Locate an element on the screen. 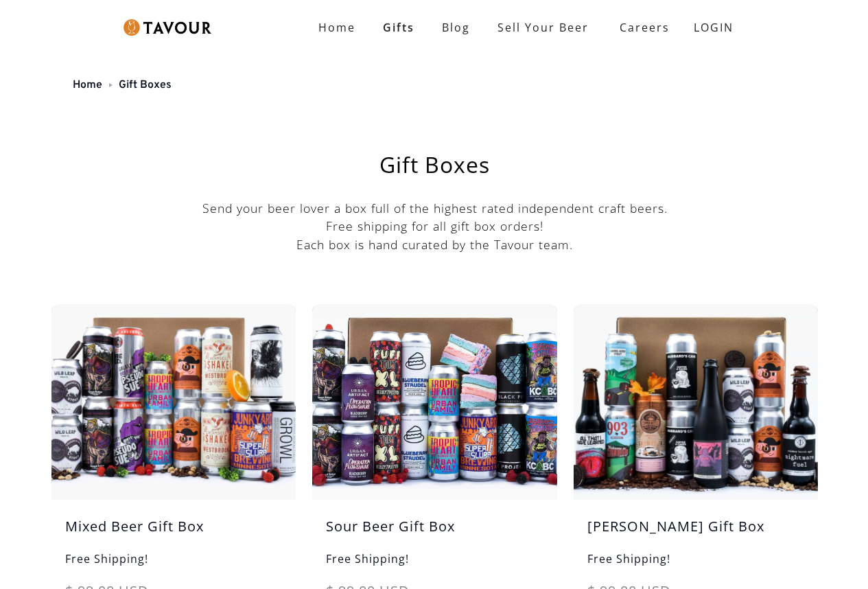 This screenshot has height=589, width=868. strong: Home is located at coordinates (337, 27).